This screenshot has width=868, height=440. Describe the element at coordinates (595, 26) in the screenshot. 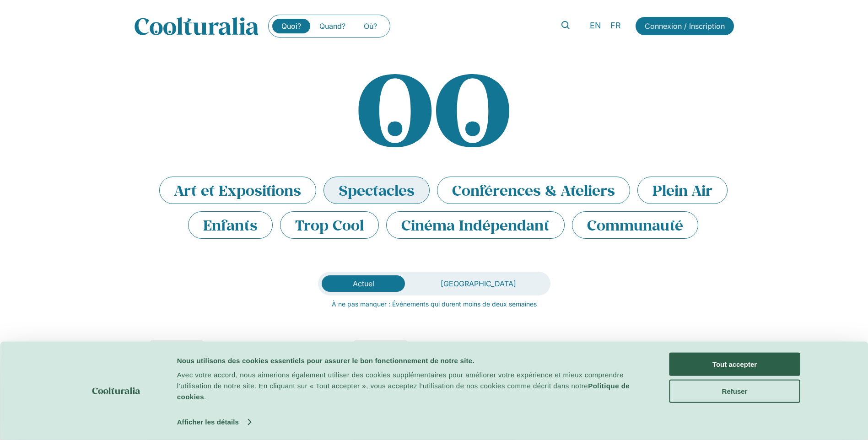

I see `a: EN` at that location.